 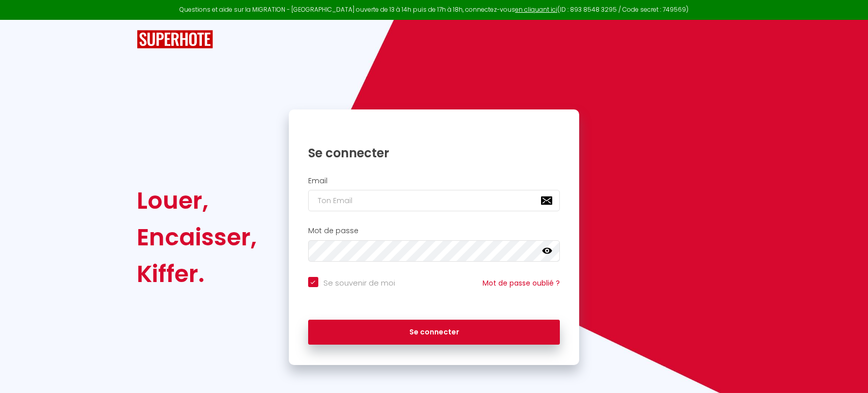 I want to click on div: Kiffer., so click(x=197, y=274).